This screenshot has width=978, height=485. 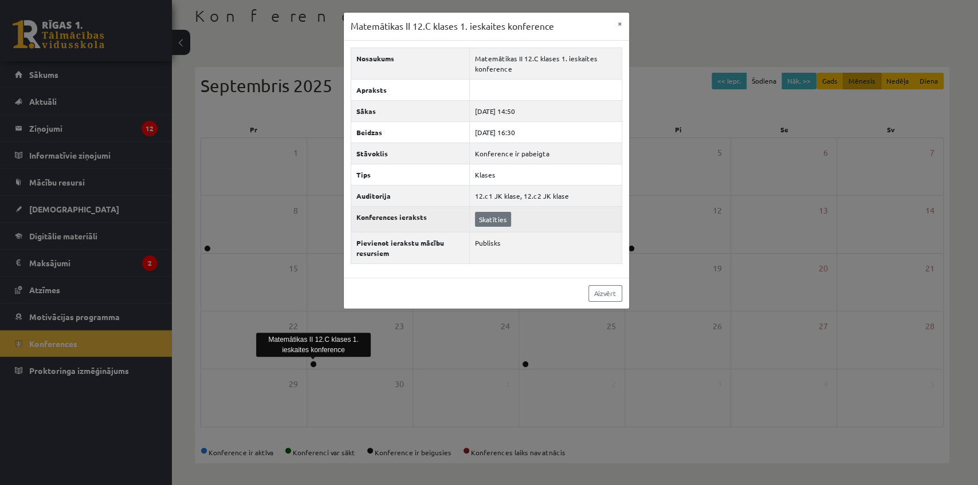 What do you see at coordinates (410, 153) in the screenshot?
I see `th: Stāvoklis` at bounding box center [410, 153].